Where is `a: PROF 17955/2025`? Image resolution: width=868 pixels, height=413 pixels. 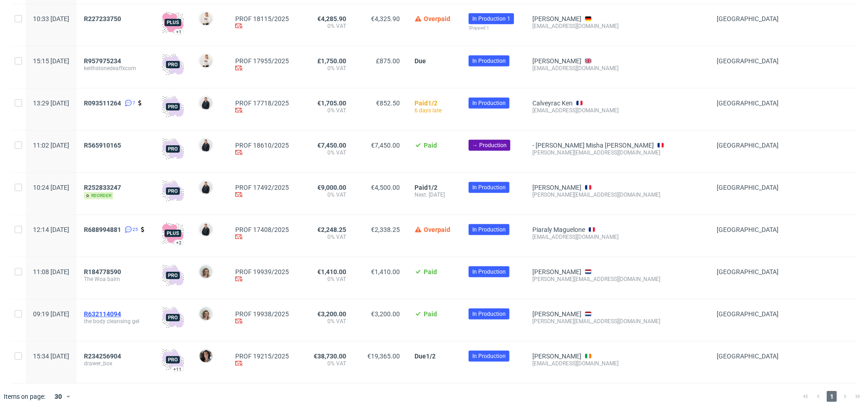
a: PROF 17955/2025 is located at coordinates (262, 61).